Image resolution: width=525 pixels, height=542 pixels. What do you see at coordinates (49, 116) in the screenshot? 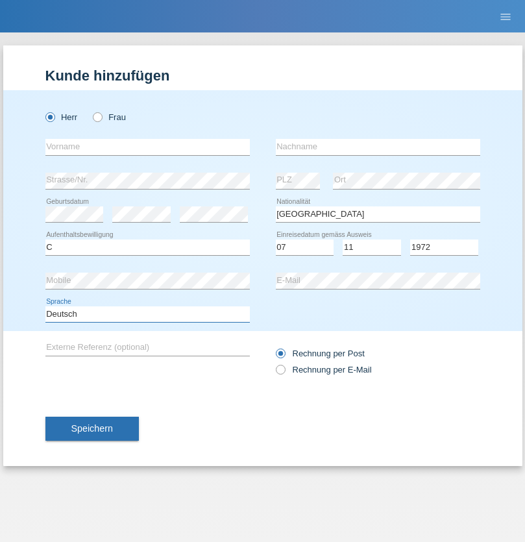
I see `input: Herr` at bounding box center [49, 116].